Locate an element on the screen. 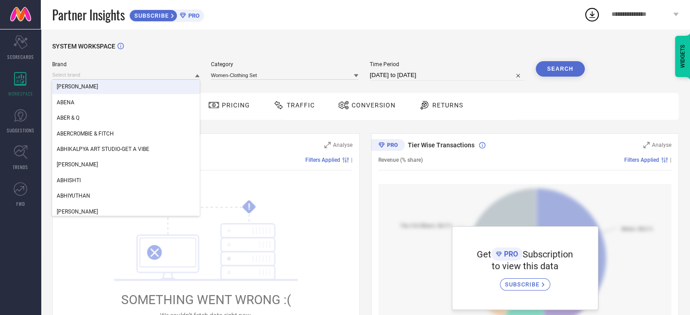 Image resolution: width=690 pixels, height=315 pixels. span: Conversion is located at coordinates (373, 105).